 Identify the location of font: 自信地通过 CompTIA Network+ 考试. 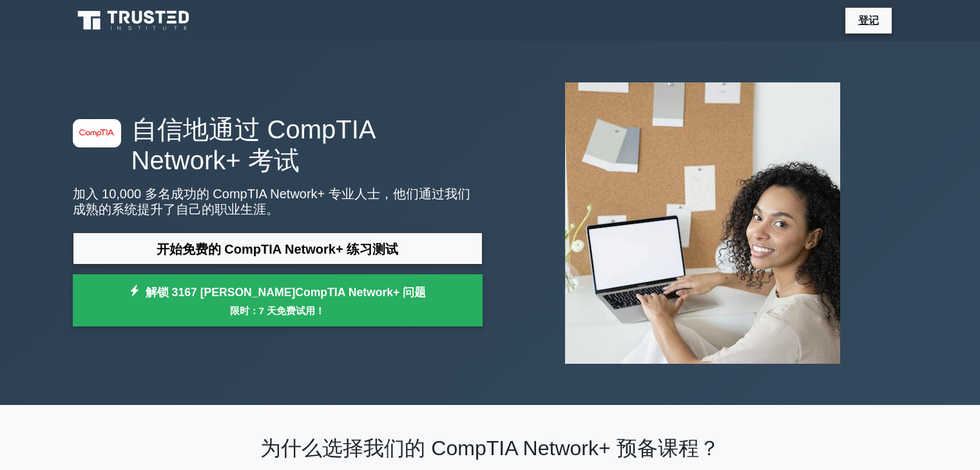
(254, 145).